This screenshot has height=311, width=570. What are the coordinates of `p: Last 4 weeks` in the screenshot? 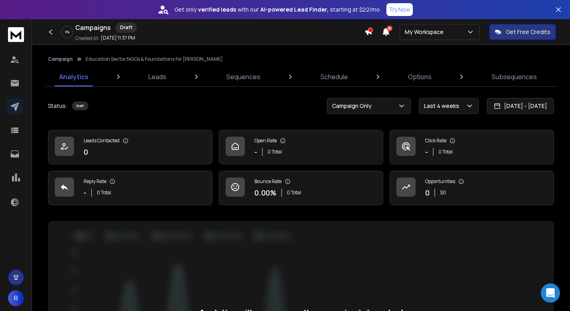 It's located at (444, 106).